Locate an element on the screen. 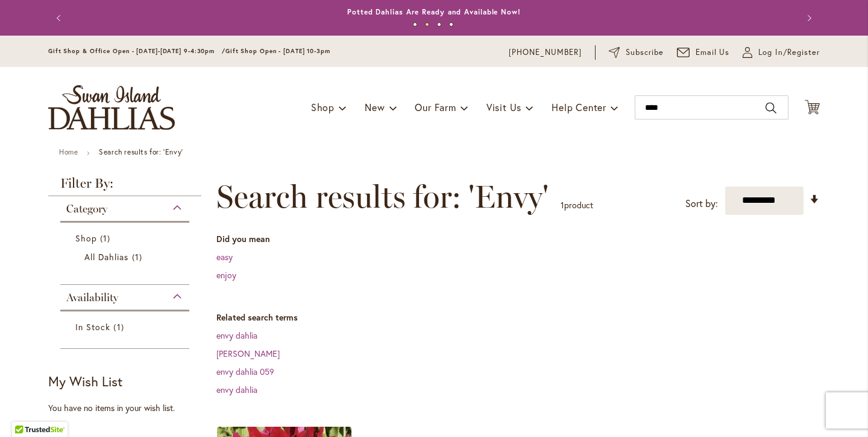  strong: Filter By: is located at coordinates (125, 187).